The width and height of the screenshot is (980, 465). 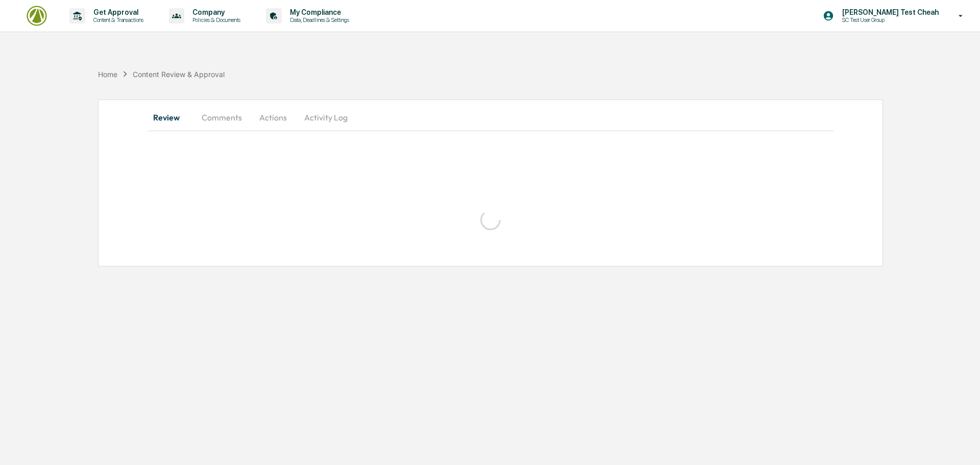 What do you see at coordinates (221, 117) in the screenshot?
I see `button: Comments` at bounding box center [221, 117].